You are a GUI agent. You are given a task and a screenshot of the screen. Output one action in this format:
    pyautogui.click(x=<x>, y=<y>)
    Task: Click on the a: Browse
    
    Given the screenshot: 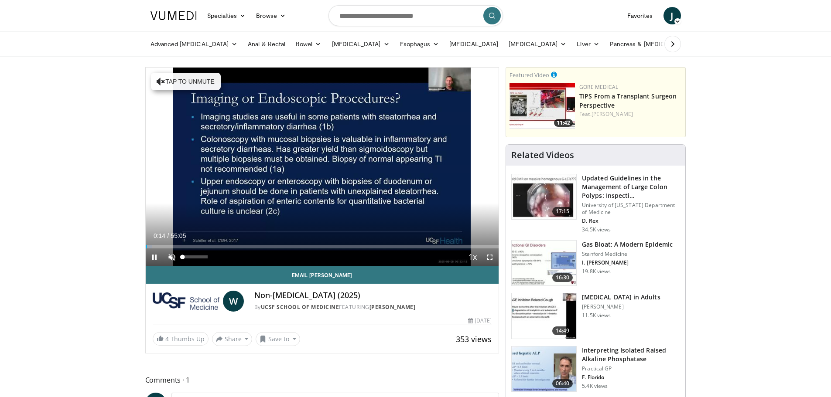 What is the action you would take?
    pyautogui.click(x=271, y=16)
    